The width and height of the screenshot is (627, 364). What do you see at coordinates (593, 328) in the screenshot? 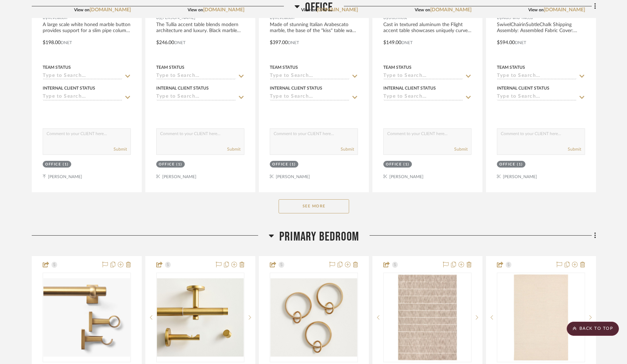
I see `scroll-to-top-button: BACK TO TOP` at bounding box center [593, 328].